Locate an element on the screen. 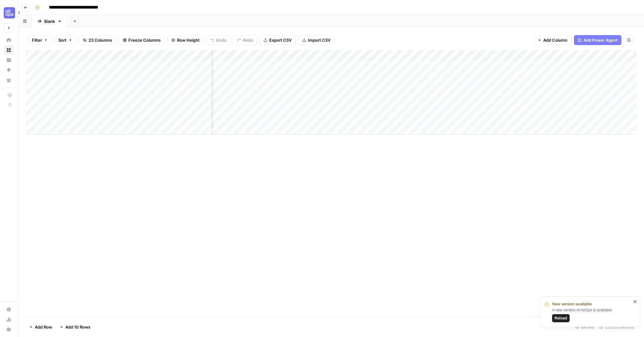  a: Settings is located at coordinates (9, 310).